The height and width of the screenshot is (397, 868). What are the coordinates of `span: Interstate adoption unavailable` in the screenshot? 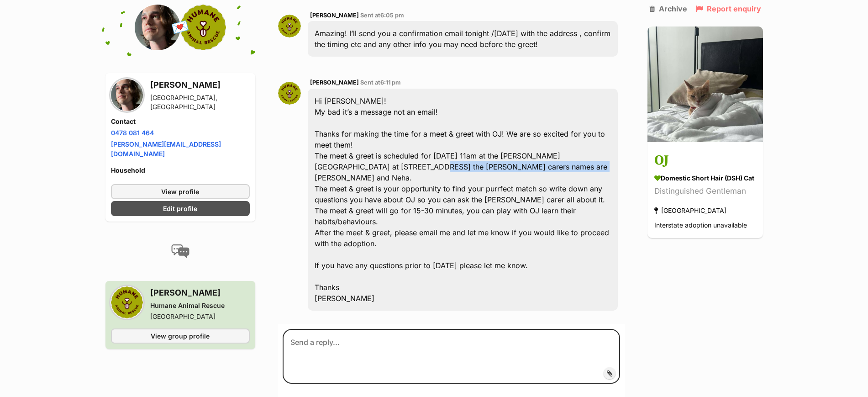 It's located at (700, 225).